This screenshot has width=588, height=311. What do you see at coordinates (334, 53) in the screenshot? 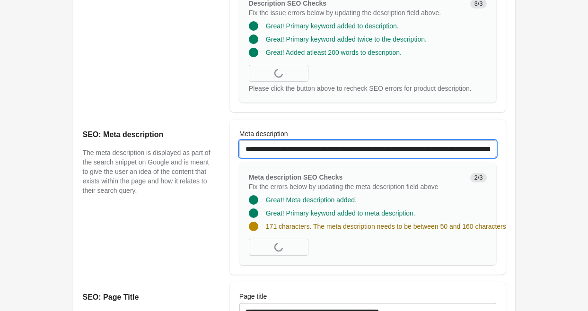
I see `span: Great! Added atleast 200 words to description.` at bounding box center [334, 53].